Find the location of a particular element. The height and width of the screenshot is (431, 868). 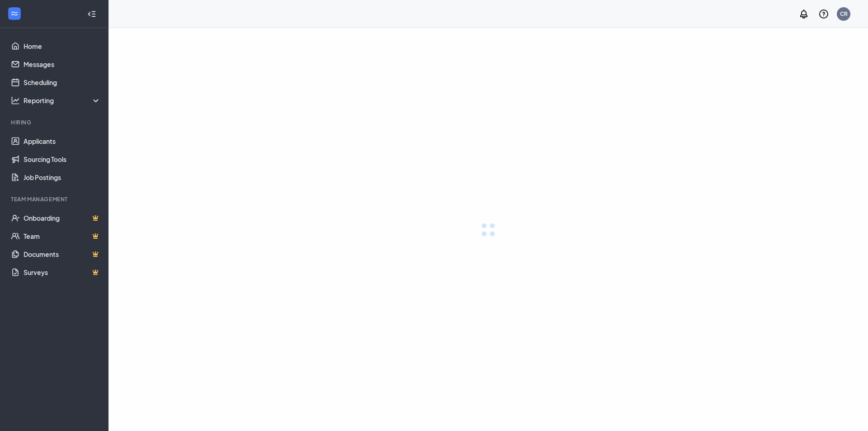

a: DocumentsCrown is located at coordinates (62, 254).